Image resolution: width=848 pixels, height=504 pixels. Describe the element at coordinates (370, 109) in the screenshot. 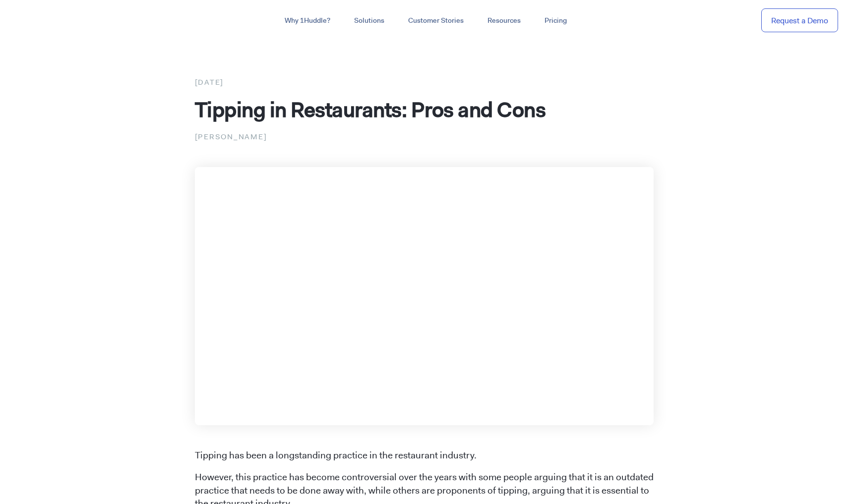

I see `span: Tipping in Restaurants: Pros and Cons` at that location.